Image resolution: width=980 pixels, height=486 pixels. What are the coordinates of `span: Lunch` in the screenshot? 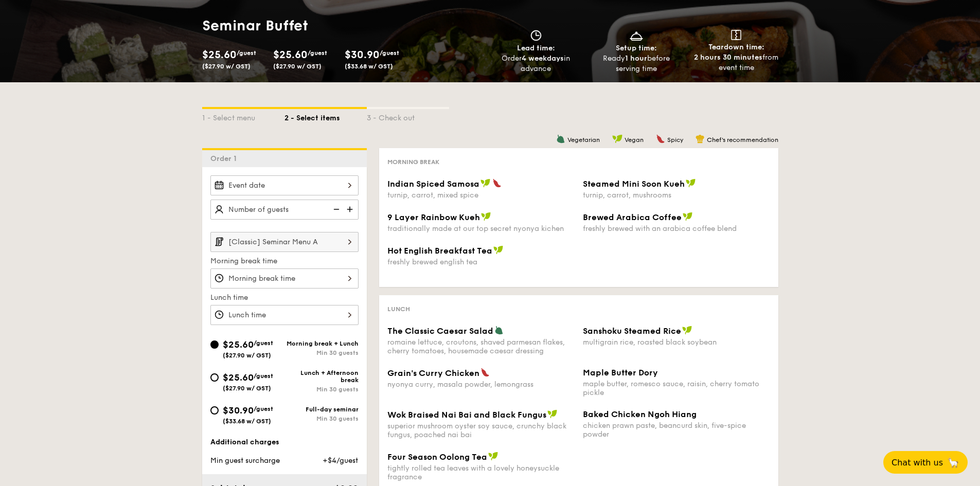 It's located at (399, 309).